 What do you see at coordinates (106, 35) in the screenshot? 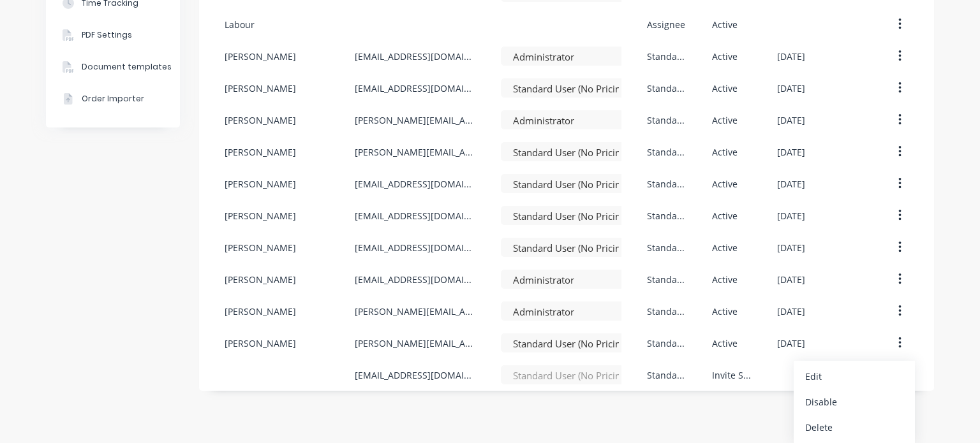
I see `div: PDF Settings` at bounding box center [106, 35].